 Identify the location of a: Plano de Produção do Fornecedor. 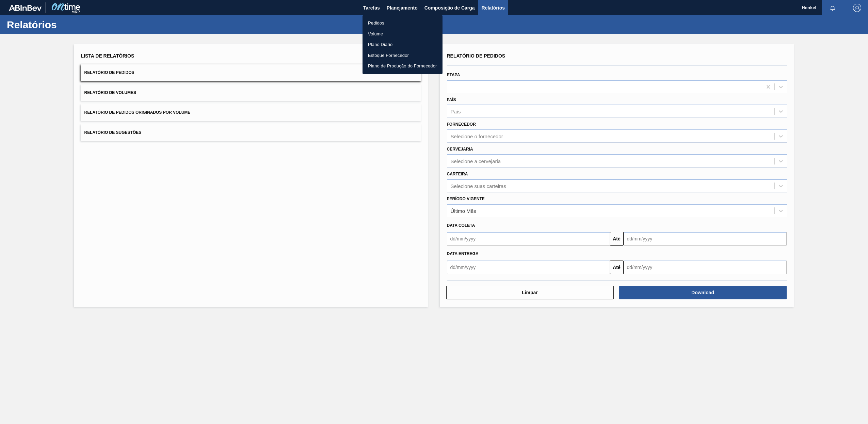
(403, 67).